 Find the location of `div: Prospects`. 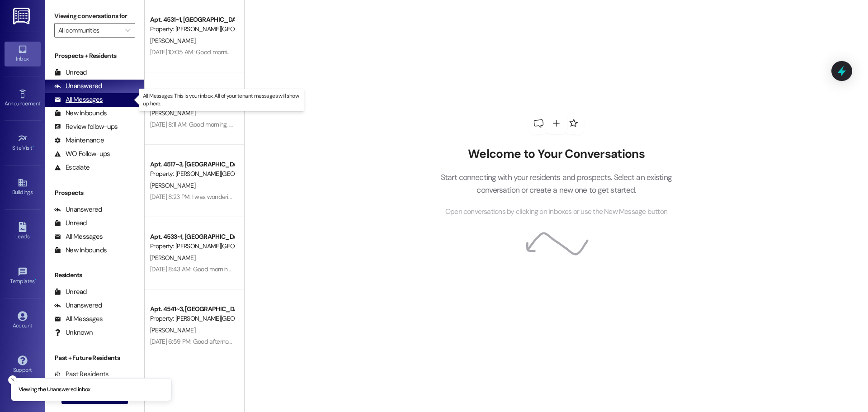

div: Prospects is located at coordinates (95, 193).